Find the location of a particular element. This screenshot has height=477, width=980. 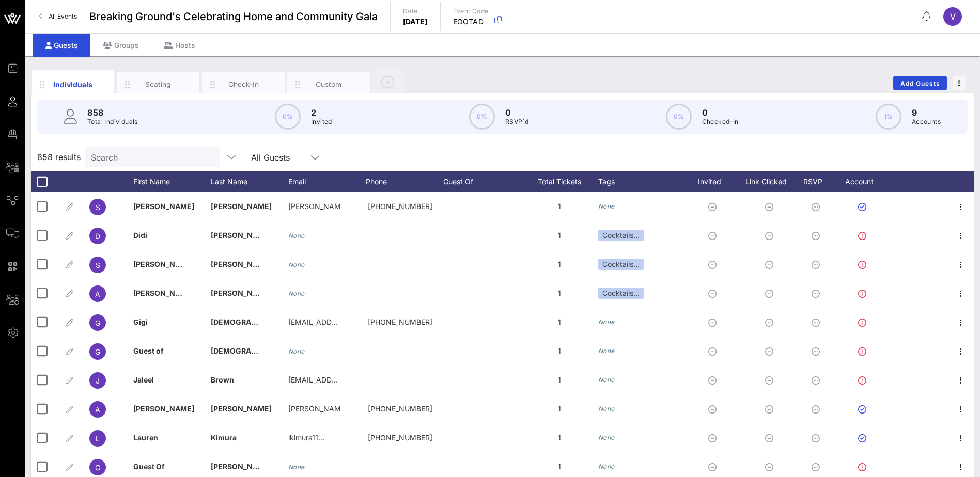

span: 858 results is located at coordinates (59, 157).